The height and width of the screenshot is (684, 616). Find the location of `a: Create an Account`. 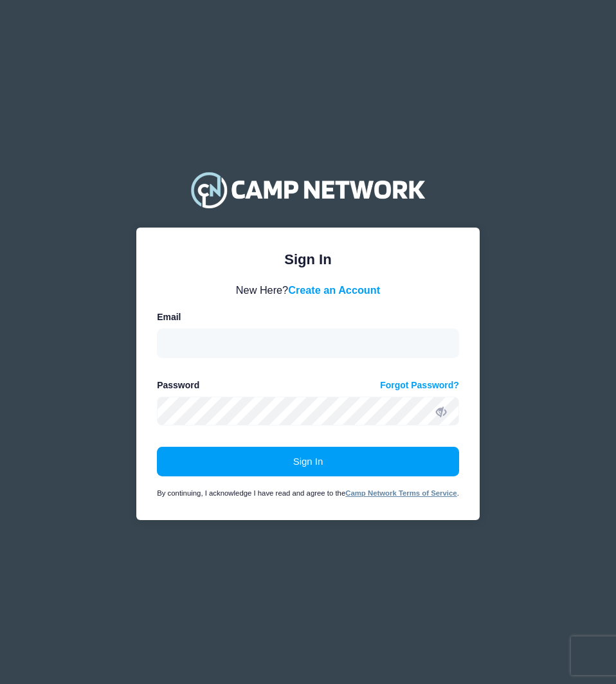

a: Create an Account is located at coordinates (334, 290).